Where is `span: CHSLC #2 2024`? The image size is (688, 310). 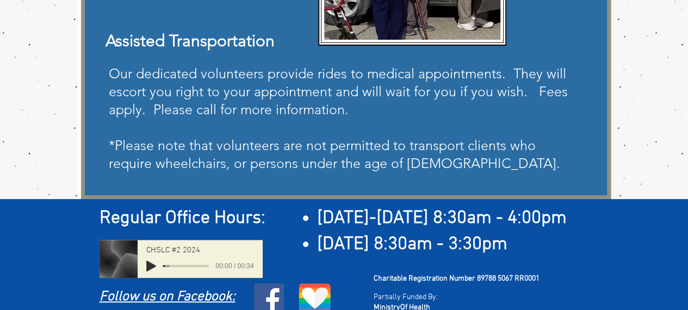 span: CHSLC #2 2024 is located at coordinates (173, 250).